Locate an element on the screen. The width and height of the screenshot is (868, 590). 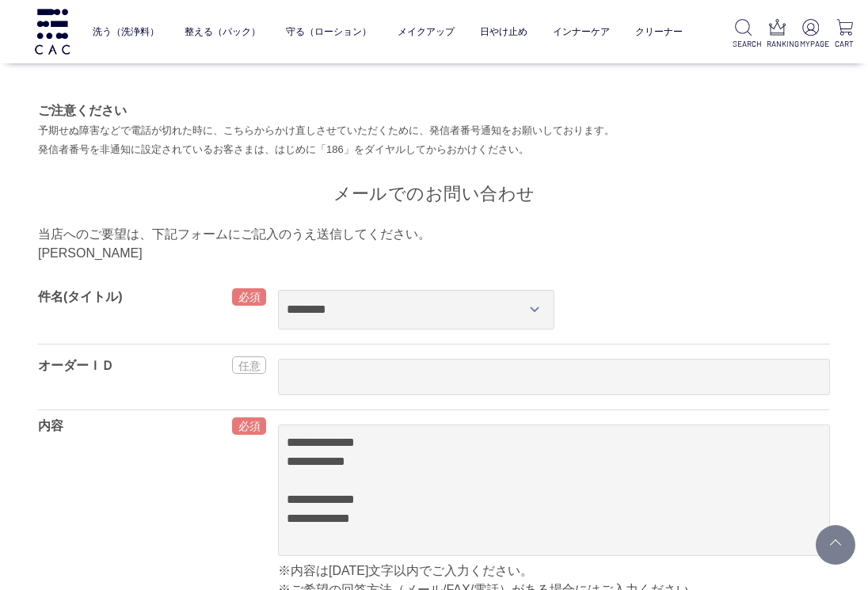
a: 整える（パック） is located at coordinates (223, 31).